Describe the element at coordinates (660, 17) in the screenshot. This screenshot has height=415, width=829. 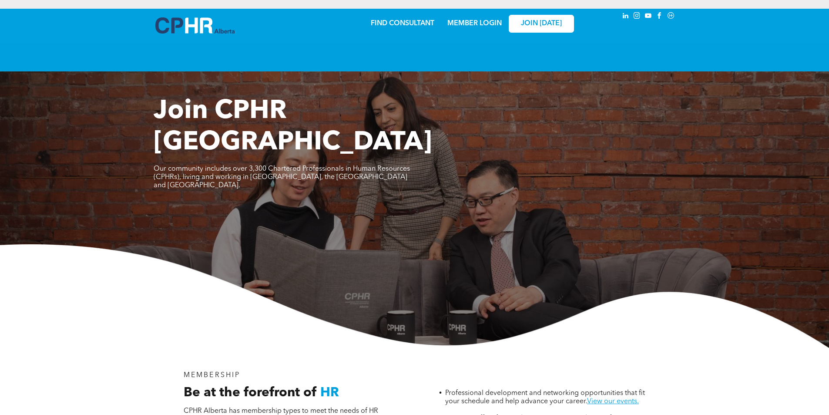
I see `a: facebook` at that location.